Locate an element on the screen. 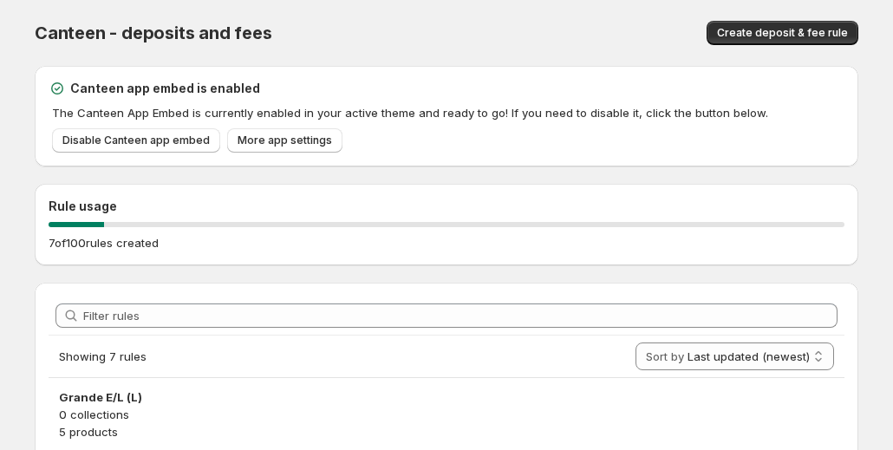 The width and height of the screenshot is (893, 450). input: Filter rules is located at coordinates (461, 316).